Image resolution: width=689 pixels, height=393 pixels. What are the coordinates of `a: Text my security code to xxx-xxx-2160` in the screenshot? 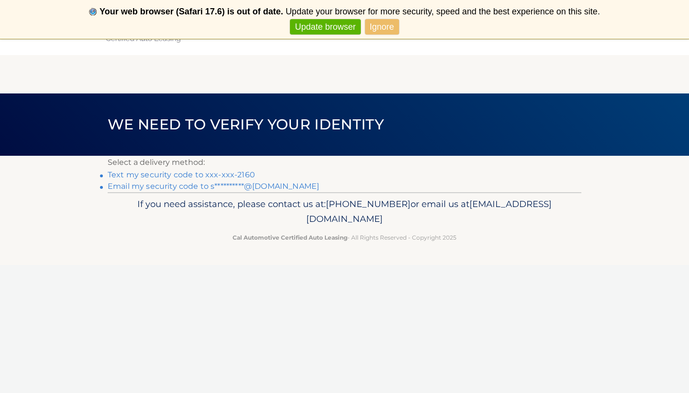 It's located at (181, 174).